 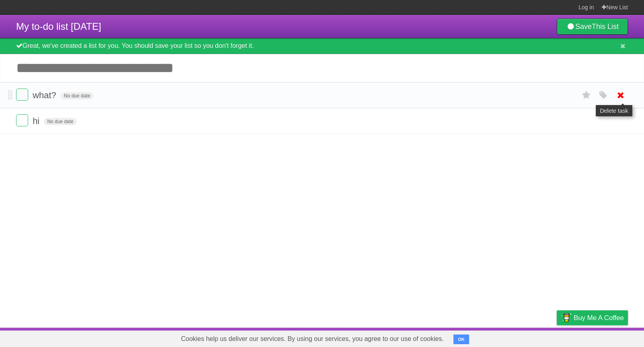 What do you see at coordinates (566, 318) in the screenshot?
I see `img: Buy me a coffee` at bounding box center [566, 318].